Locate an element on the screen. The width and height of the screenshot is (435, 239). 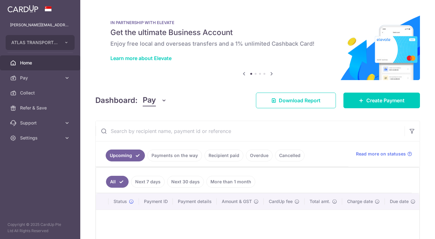
a: Create Payment is located at coordinates (381, 101).